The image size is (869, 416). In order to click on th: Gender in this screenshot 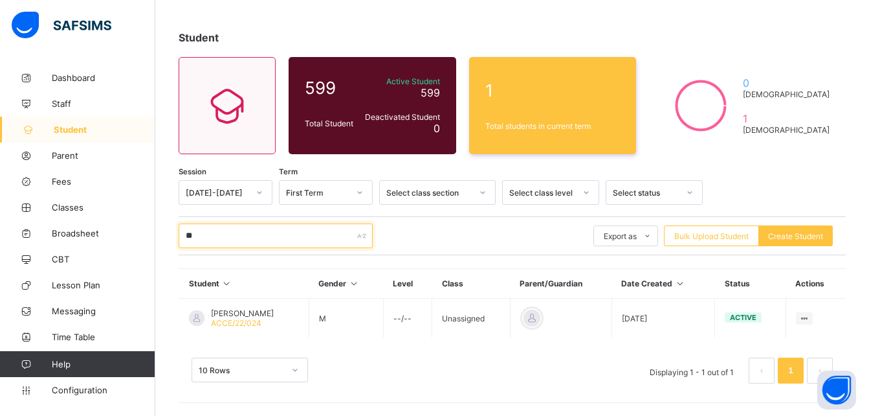, I will do `click(346, 284)`.